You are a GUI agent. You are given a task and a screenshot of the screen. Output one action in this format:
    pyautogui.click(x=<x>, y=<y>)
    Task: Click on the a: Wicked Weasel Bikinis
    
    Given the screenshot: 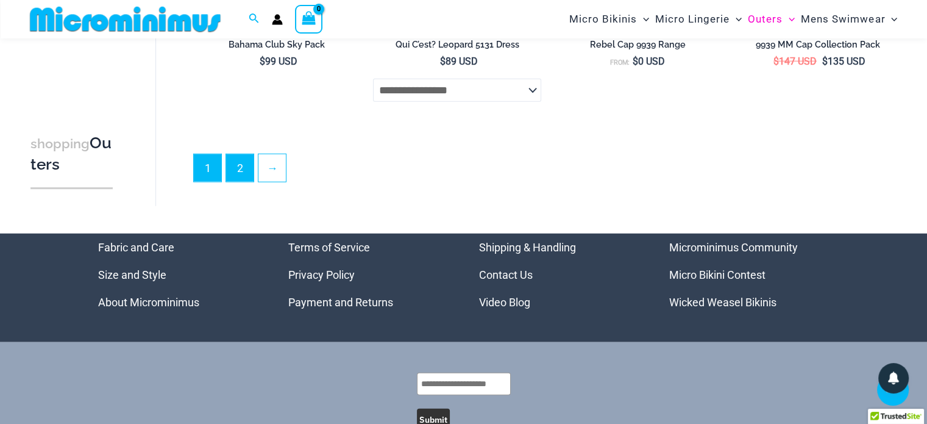 What is the action you would take?
    pyautogui.click(x=723, y=302)
    